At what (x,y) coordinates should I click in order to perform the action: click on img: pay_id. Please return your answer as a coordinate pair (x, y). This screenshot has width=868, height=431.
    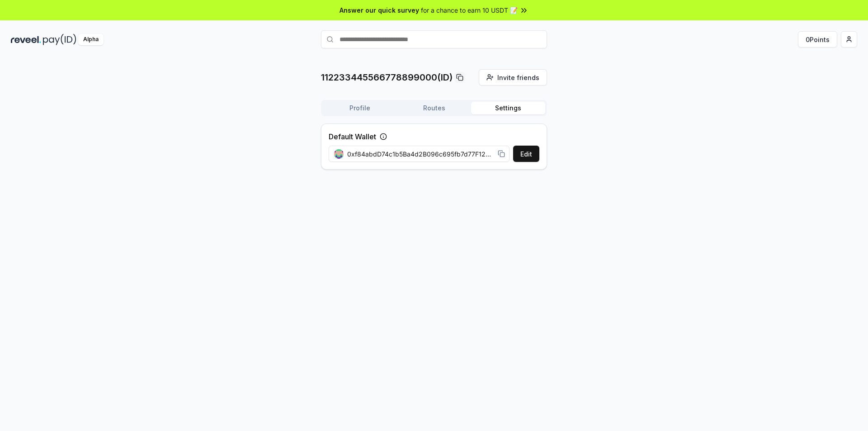
    Looking at the image, I should click on (59, 39).